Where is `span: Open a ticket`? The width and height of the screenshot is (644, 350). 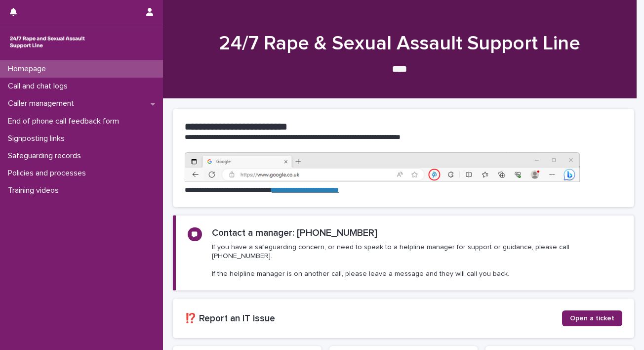
span: Open a ticket is located at coordinates (592, 318).